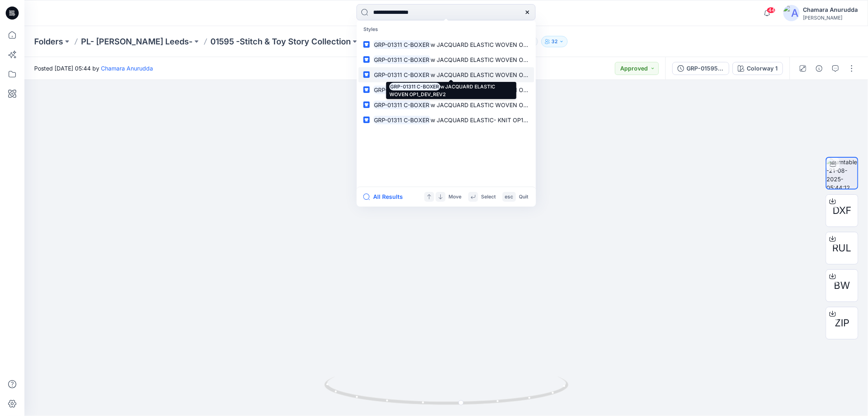  I want to click on a: GRP-01311 C-BOXERw JACQUARD ELASTIC WOVEN OP2_DEV_REV1, so click(446, 90).